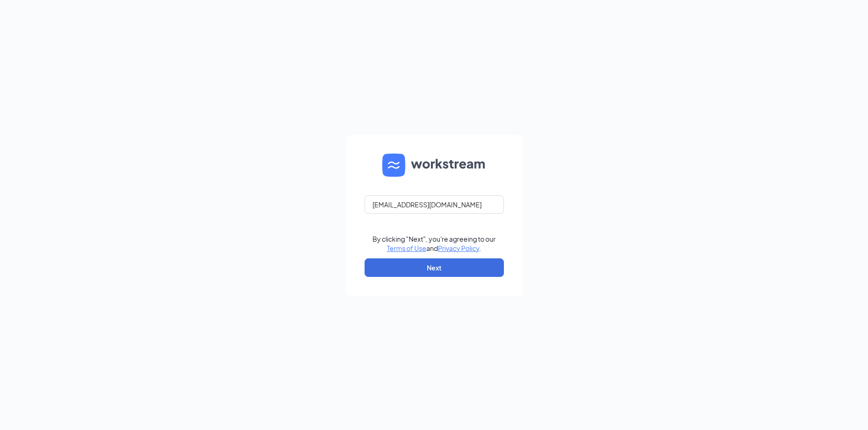 This screenshot has height=430, width=868. What do you see at coordinates (434, 165) in the screenshot?
I see `img: WS logo and Workstream text` at bounding box center [434, 165].